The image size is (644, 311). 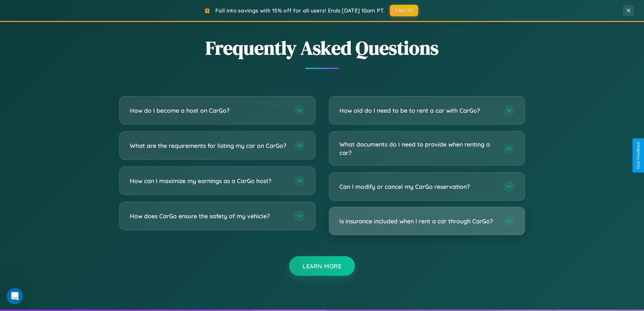 What do you see at coordinates (209, 181) in the screenshot?
I see `h3: How can I maximize my earnings as a CarGo host?` at bounding box center [209, 181].